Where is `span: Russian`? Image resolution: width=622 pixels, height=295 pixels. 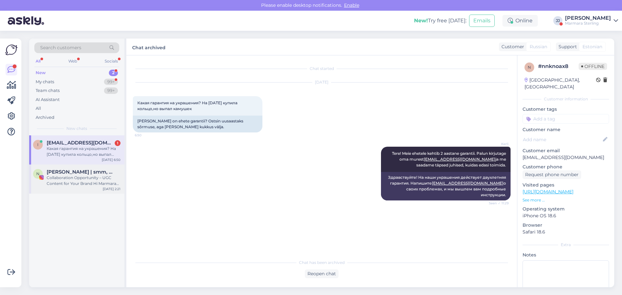 span: Russian is located at coordinates (539, 47).